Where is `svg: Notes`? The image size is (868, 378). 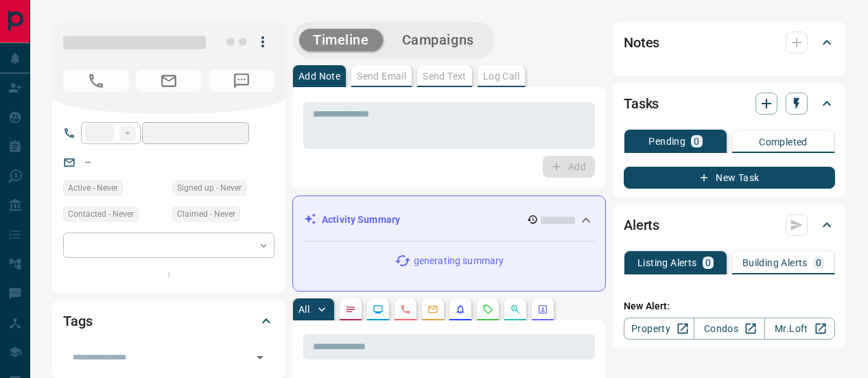
svg: Notes is located at coordinates (351, 309).